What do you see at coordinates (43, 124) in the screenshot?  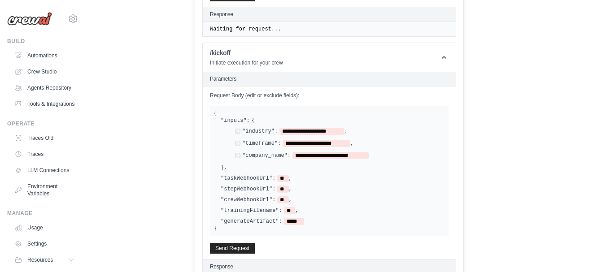 I see `div: Operate` at bounding box center [43, 124].